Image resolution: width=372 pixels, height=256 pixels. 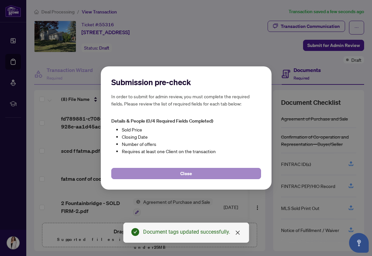 I want to click on h2: Submission pre-check, so click(x=186, y=82).